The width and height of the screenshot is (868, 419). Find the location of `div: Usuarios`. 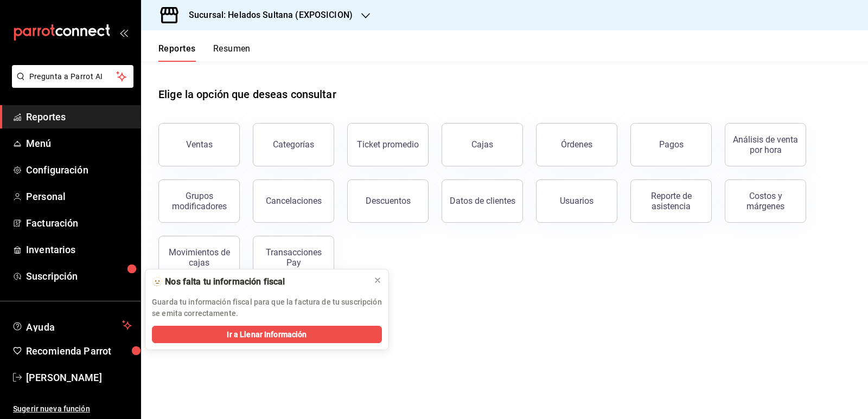

div: Usuarios is located at coordinates (577, 201).